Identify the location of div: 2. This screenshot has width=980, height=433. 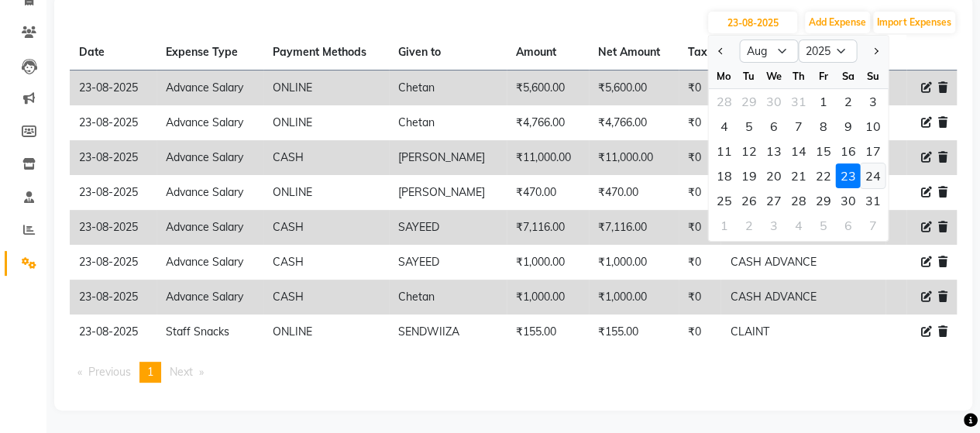
(848, 101).